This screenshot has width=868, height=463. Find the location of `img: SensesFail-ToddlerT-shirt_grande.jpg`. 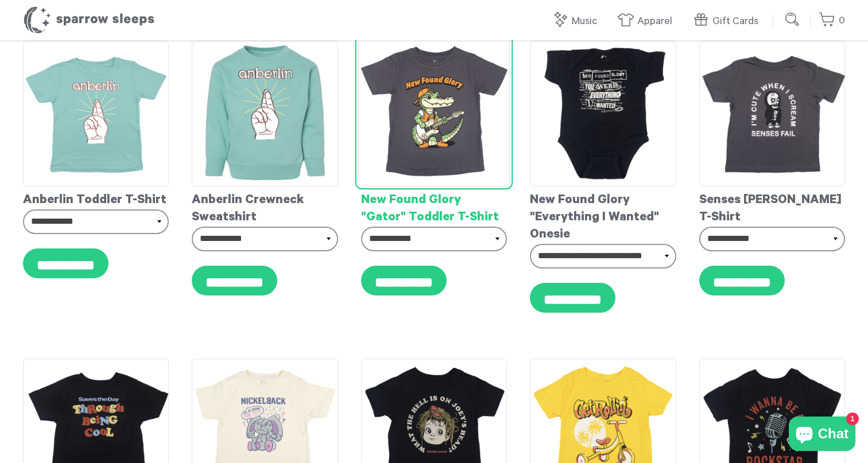

img: SensesFail-ToddlerT-shirt_grande.jpg is located at coordinates (772, 114).